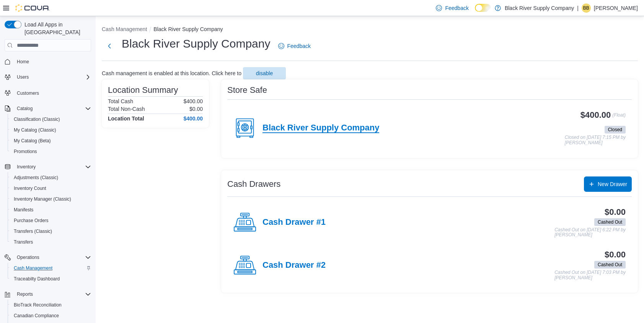 This screenshot has width=644, height=323. Describe the element at coordinates (483, 7) in the screenshot. I see `input: Dark Mode` at that location.